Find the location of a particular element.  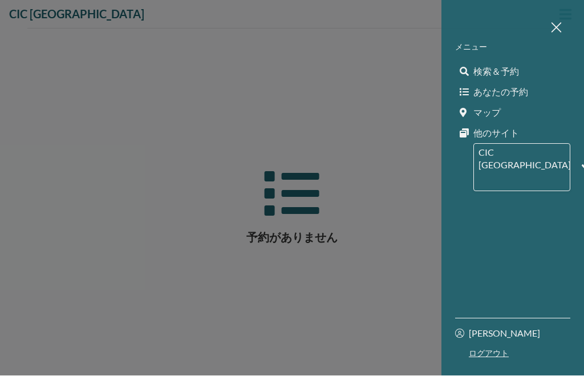

p: メニュー is located at coordinates (513, 47).